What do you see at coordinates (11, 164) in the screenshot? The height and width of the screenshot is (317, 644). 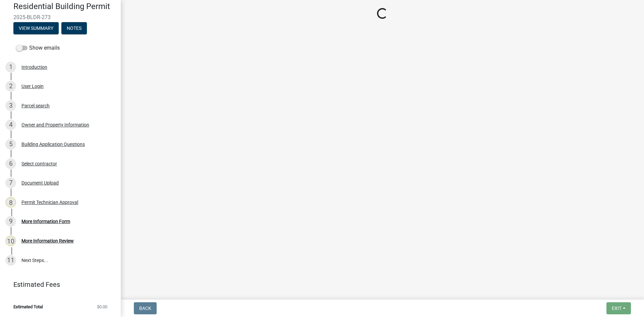 I see `div: 6` at bounding box center [11, 164].